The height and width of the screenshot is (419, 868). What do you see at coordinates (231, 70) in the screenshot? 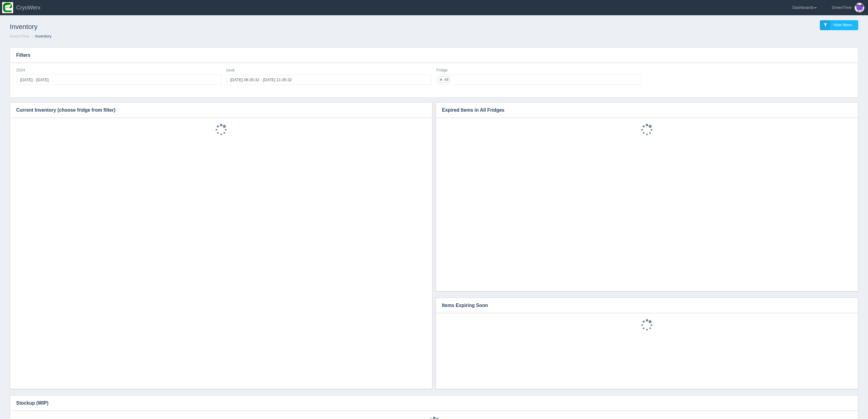
I see `label: lundi` at bounding box center [231, 70].